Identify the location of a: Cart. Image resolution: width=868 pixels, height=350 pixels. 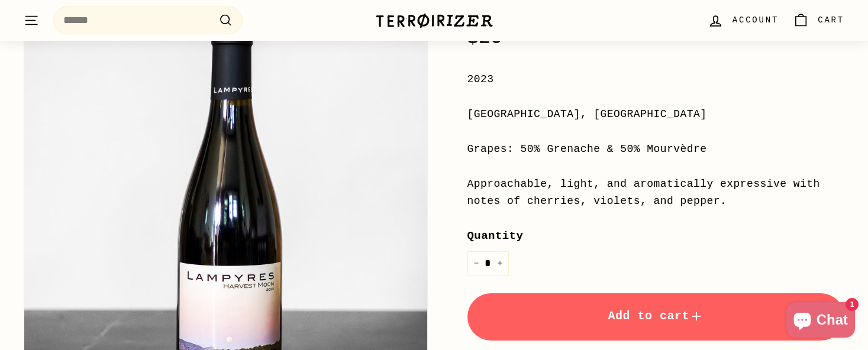
(818, 20).